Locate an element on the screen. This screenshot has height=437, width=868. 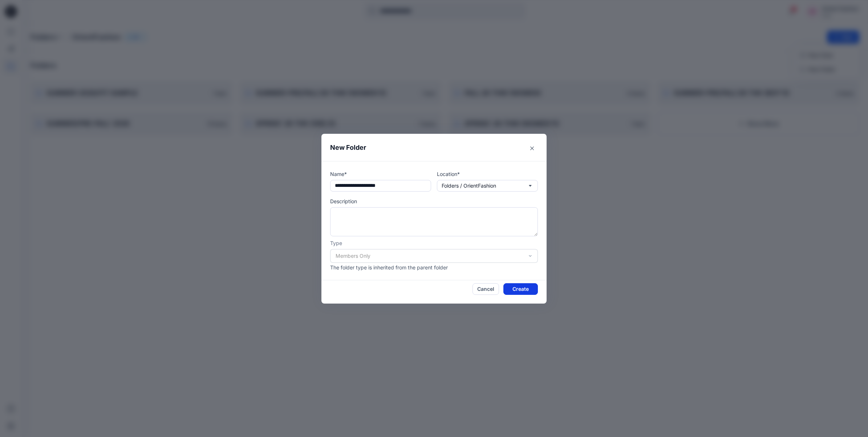
p: Location* is located at coordinates (487, 174).